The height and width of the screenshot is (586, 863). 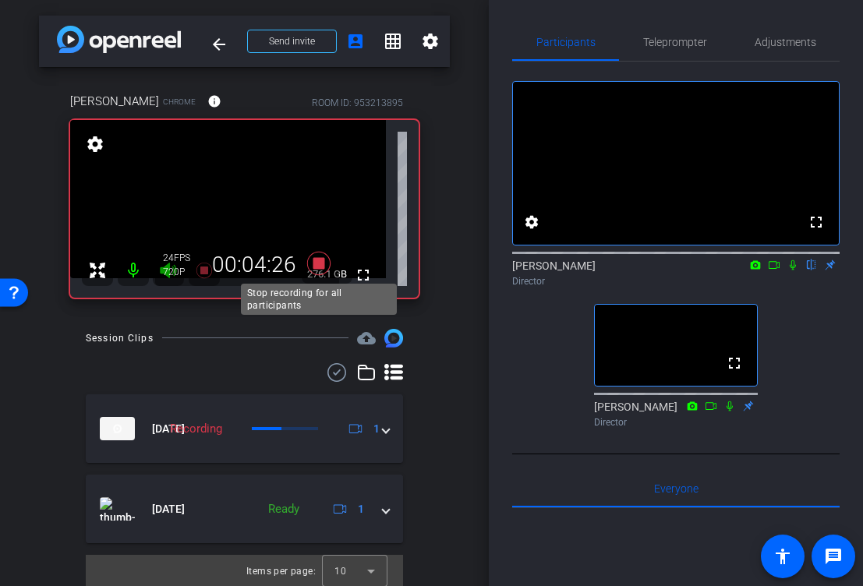 I want to click on mat-icon: flip, so click(x=811, y=264).